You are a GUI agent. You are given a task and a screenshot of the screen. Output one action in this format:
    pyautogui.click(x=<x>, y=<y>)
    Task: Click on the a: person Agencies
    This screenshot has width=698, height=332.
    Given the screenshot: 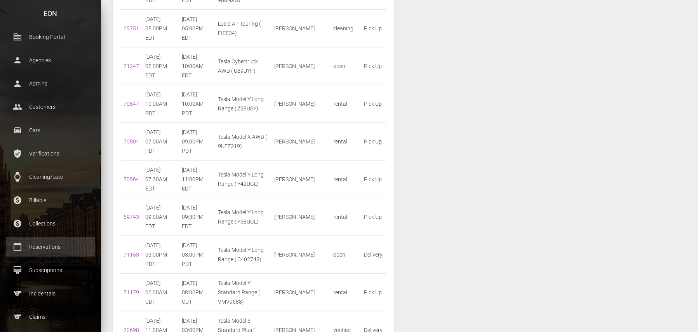 What is the action you would take?
    pyautogui.click(x=51, y=60)
    